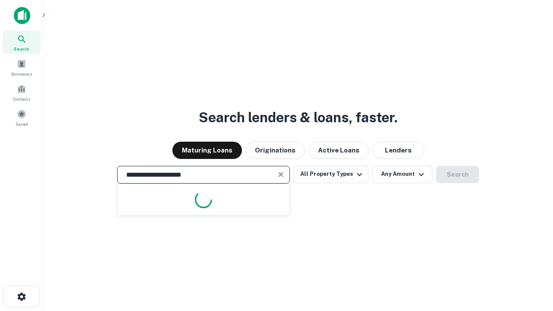 The image size is (553, 311). Describe the element at coordinates (275, 150) in the screenshot. I see `button: Originations` at that location.